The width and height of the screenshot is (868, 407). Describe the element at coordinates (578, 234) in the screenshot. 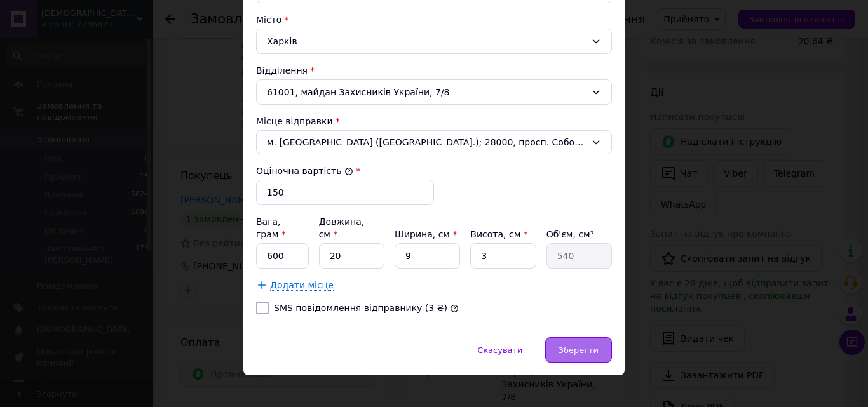

I see `div: Об'єм, см³` at that location.